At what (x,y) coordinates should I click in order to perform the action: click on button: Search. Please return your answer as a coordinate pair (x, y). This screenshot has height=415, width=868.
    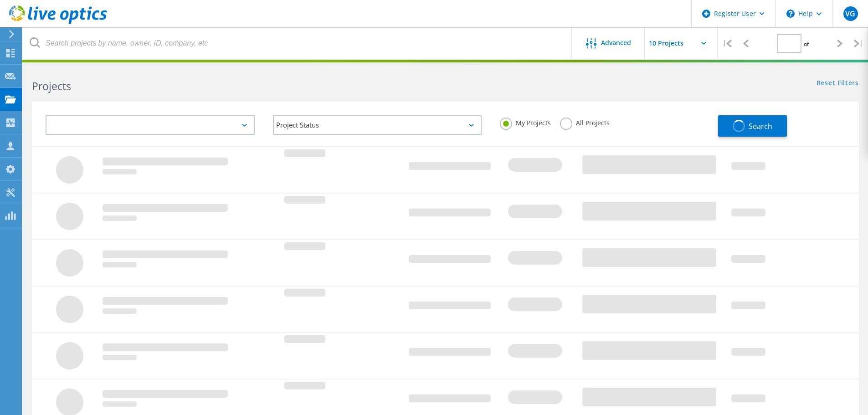
    Looking at the image, I should click on (752, 126).